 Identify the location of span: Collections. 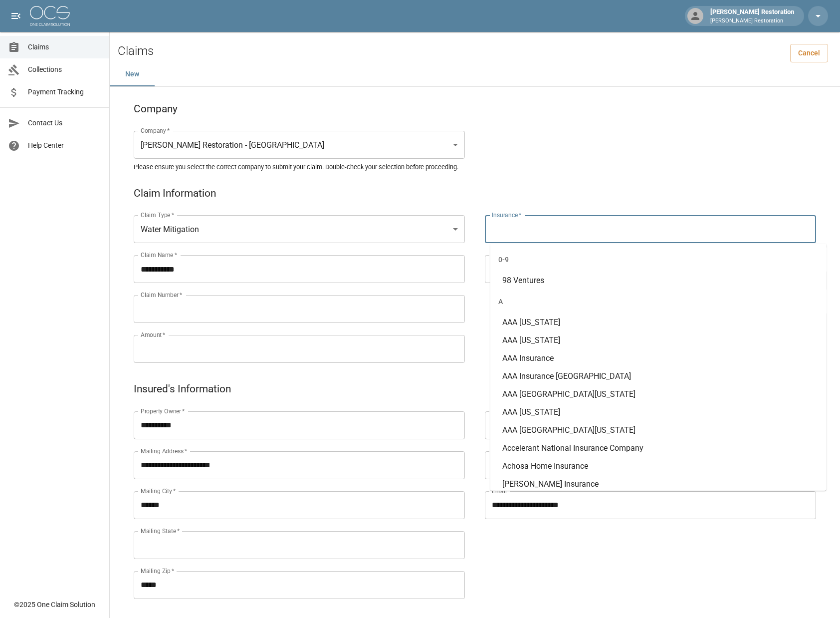
(64, 70).